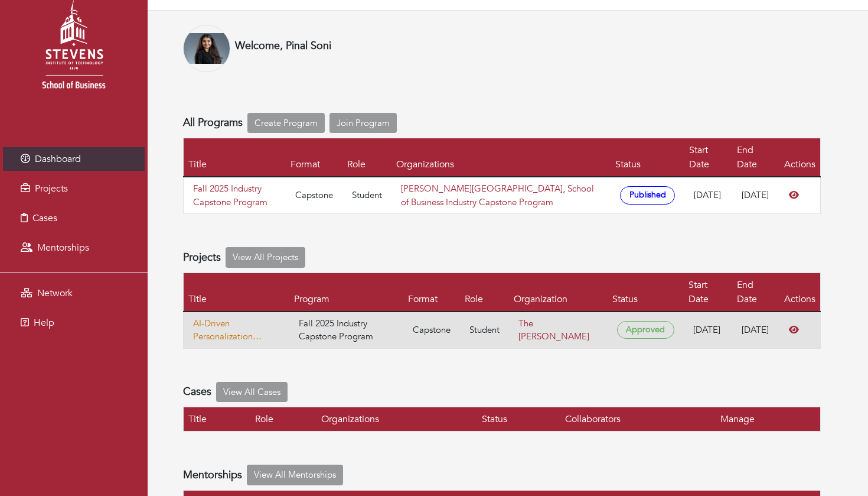  What do you see at coordinates (206, 49) in the screenshot?
I see `img: PinalSoni1165.jpg` at bounding box center [206, 49].